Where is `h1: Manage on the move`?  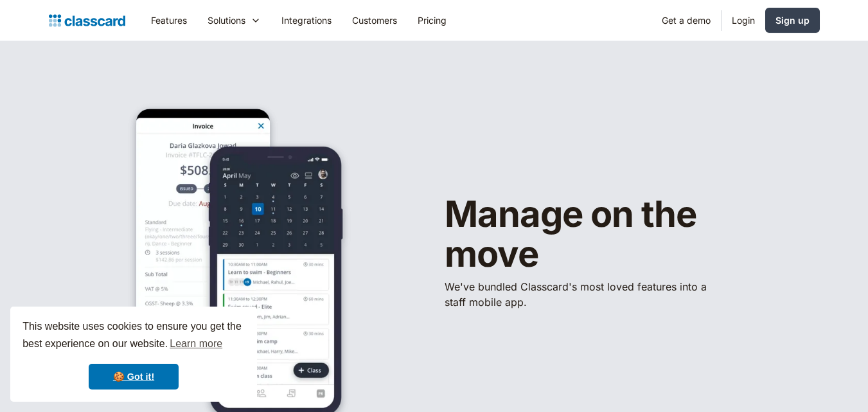 h1: Manage on the move is located at coordinates (612, 234).